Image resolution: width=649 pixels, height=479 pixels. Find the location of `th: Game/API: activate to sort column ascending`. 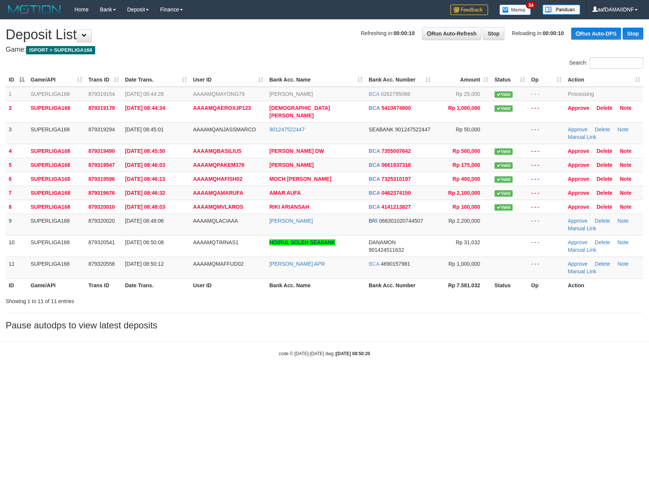

th: Game/API: activate to sort column ascending is located at coordinates (56, 80).